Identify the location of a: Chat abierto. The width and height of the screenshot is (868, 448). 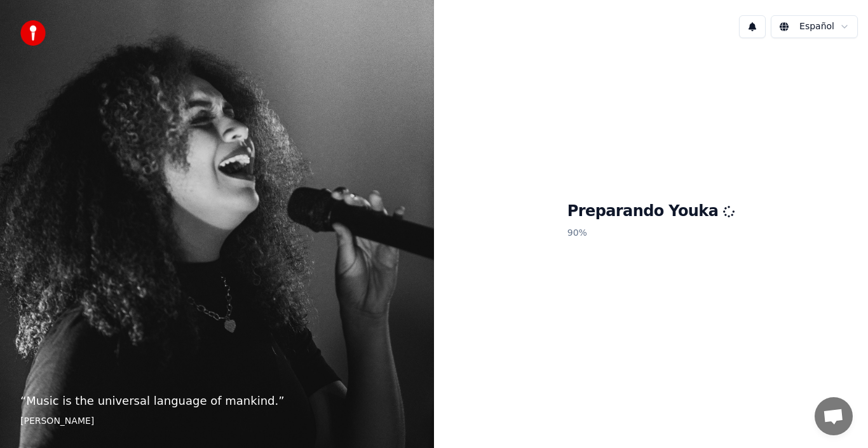
(834, 416).